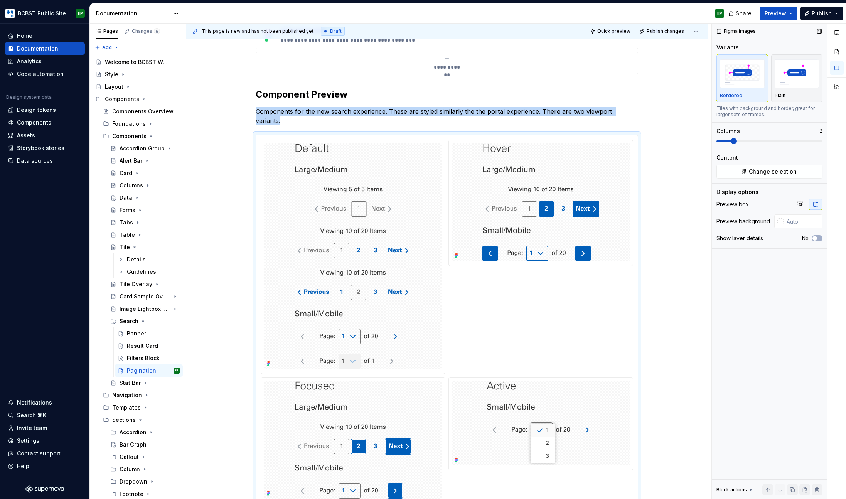 Image resolution: width=846 pixels, height=499 pixels. What do you see at coordinates (148, 358) in the screenshot?
I see `a: Filters Block` at bounding box center [148, 358].